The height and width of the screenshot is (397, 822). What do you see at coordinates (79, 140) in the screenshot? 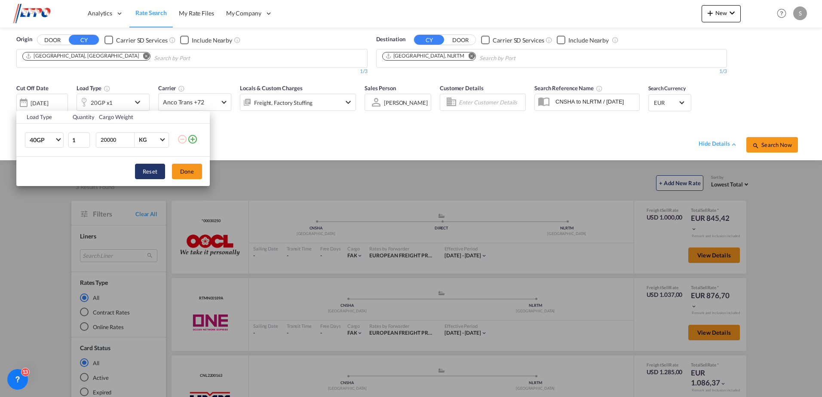
I see `input: Qty` at bounding box center [79, 140].